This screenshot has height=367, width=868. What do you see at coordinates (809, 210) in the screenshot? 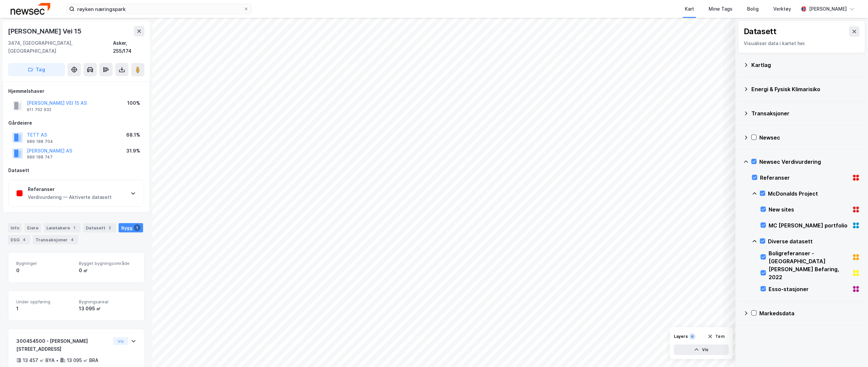
I see `div: New sites` at bounding box center [809, 210].